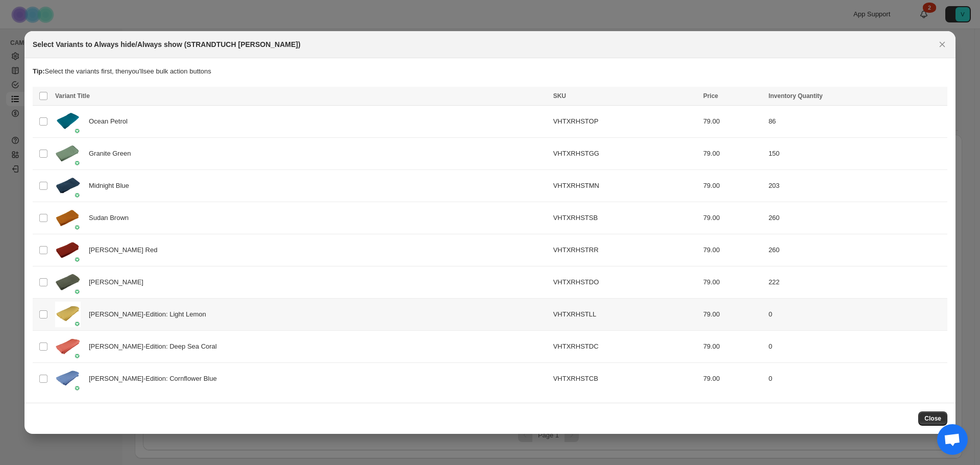 The height and width of the screenshot is (465, 980). Describe the element at coordinates (856, 154) in the screenshot. I see `td: 150` at that location.